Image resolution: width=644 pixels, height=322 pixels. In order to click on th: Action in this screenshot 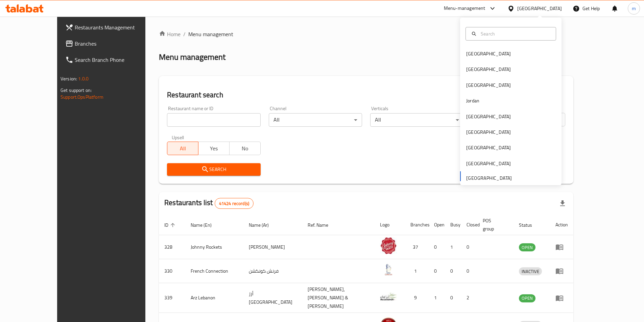, I will do `click(562, 225)`.